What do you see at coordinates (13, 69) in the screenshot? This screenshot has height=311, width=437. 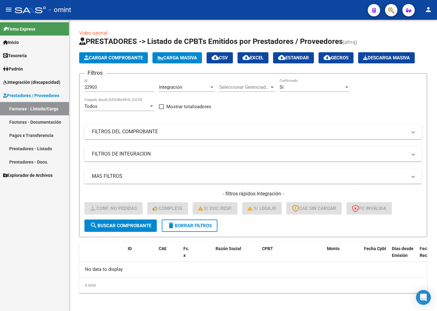 I see `span: Padrón` at bounding box center [13, 69].